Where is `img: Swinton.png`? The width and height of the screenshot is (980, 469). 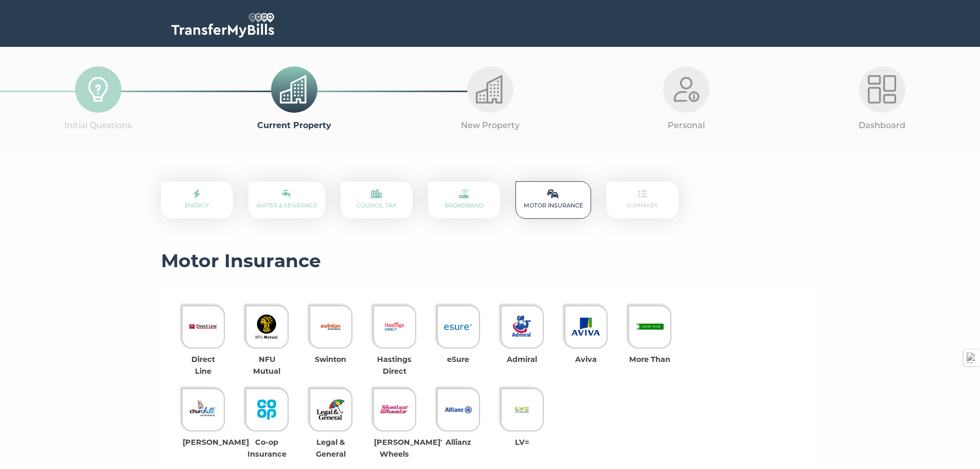
img: Swinton.png is located at coordinates (331, 327).